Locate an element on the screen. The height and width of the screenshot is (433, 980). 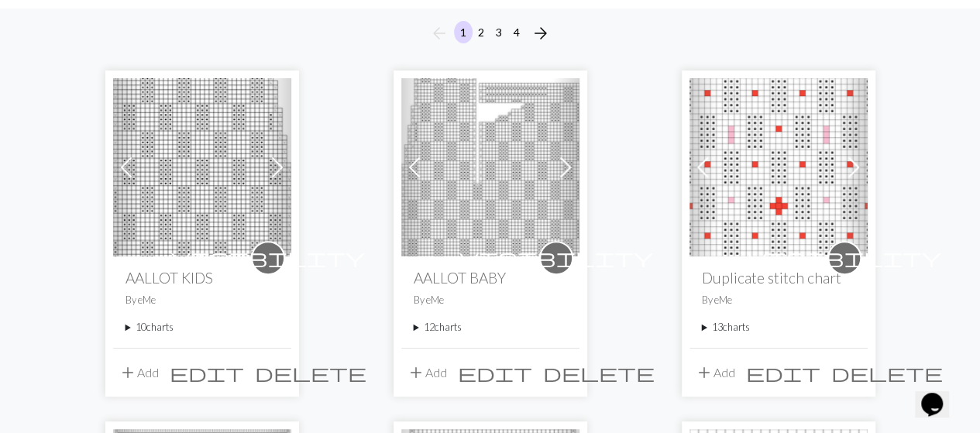
button: 2 is located at coordinates (481, 31).